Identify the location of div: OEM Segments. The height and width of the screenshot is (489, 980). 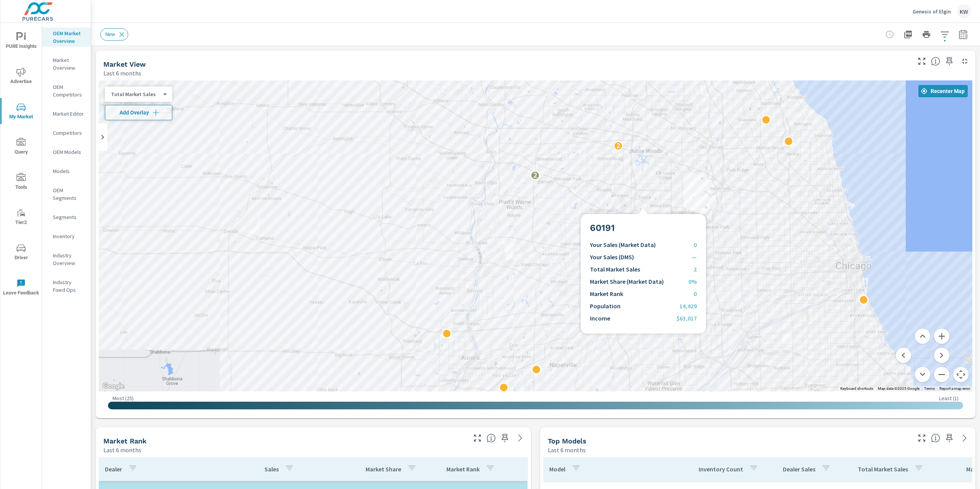
(66, 194).